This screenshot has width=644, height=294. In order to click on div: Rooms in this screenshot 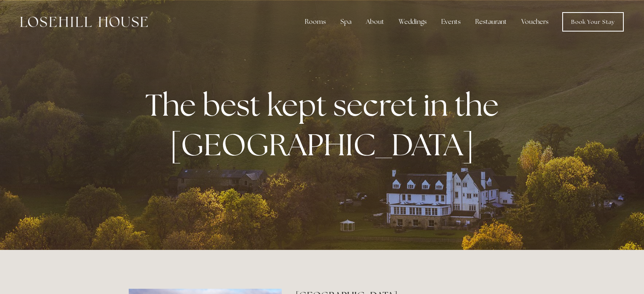, I will do `click(315, 22)`.